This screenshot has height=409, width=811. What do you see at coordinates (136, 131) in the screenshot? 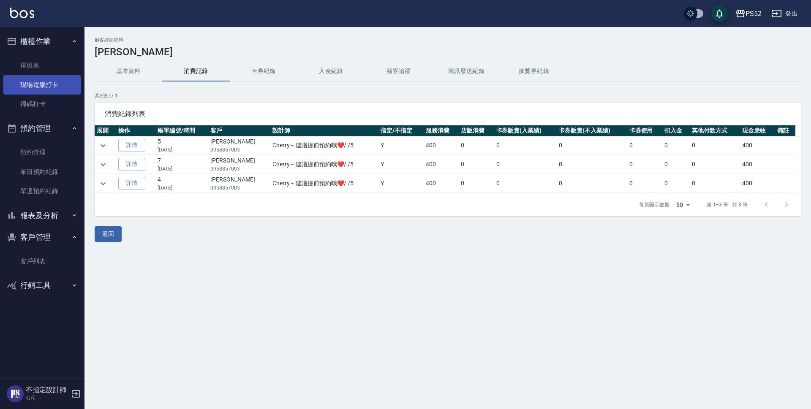
I see `th: 操作` at bounding box center [136, 131].